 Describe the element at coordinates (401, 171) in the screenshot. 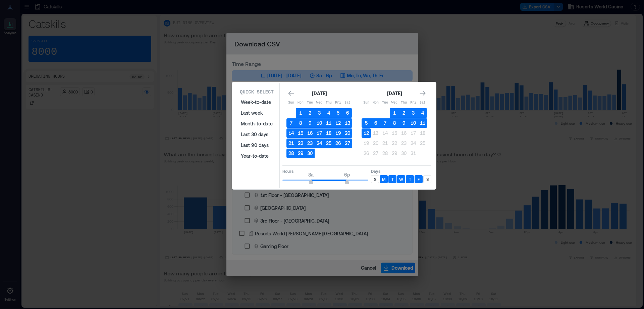

I see `p: Days` at that location.